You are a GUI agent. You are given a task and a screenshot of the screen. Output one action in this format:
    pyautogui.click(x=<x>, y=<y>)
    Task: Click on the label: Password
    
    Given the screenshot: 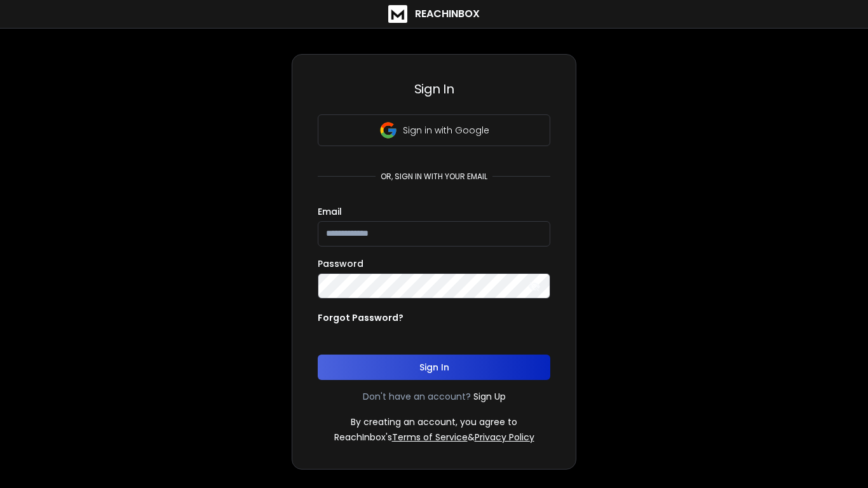 What is the action you would take?
    pyautogui.click(x=341, y=264)
    